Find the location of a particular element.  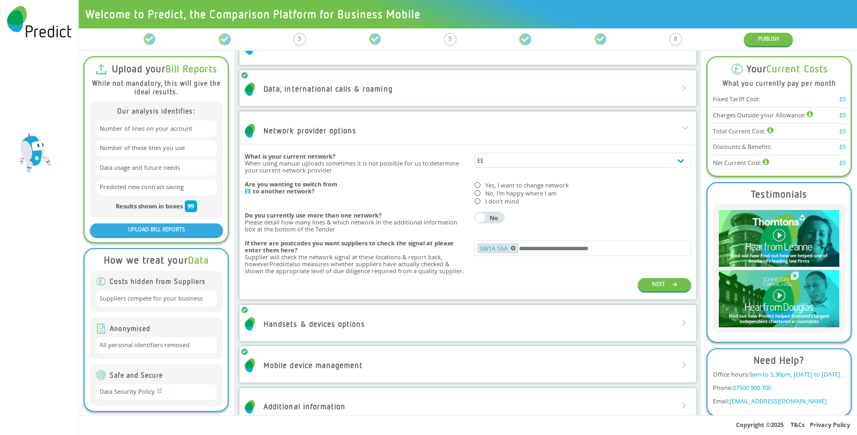

h4: What is your current network? is located at coordinates (356, 156).